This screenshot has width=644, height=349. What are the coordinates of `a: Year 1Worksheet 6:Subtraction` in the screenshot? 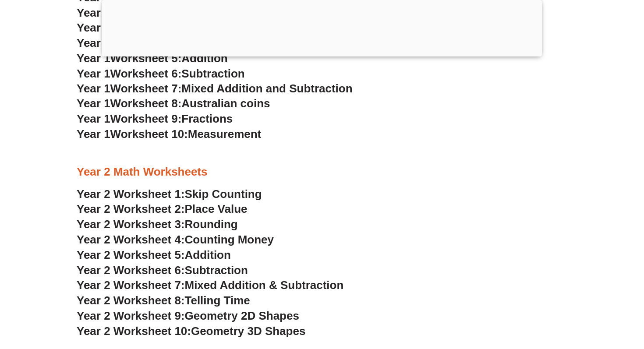 It's located at (161, 74).